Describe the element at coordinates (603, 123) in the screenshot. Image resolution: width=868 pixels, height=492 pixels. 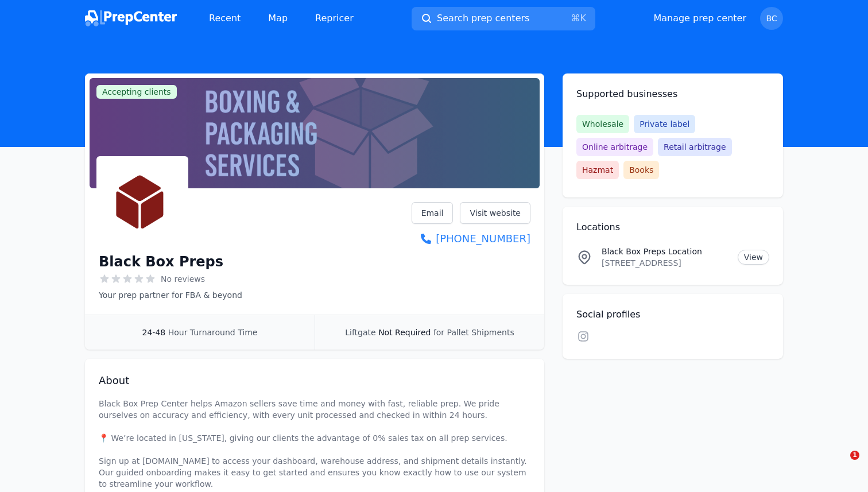
I see `span: Wholesale` at that location.